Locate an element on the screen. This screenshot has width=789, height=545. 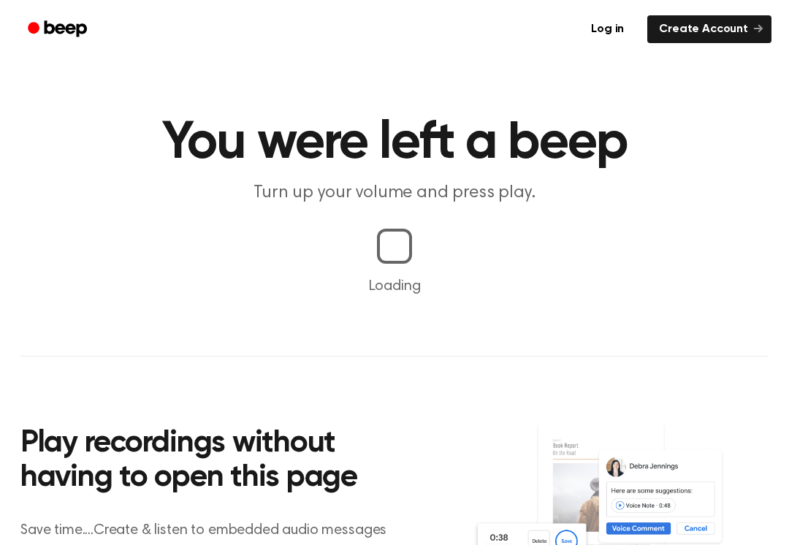
a: Beep is located at coordinates (58, 29).